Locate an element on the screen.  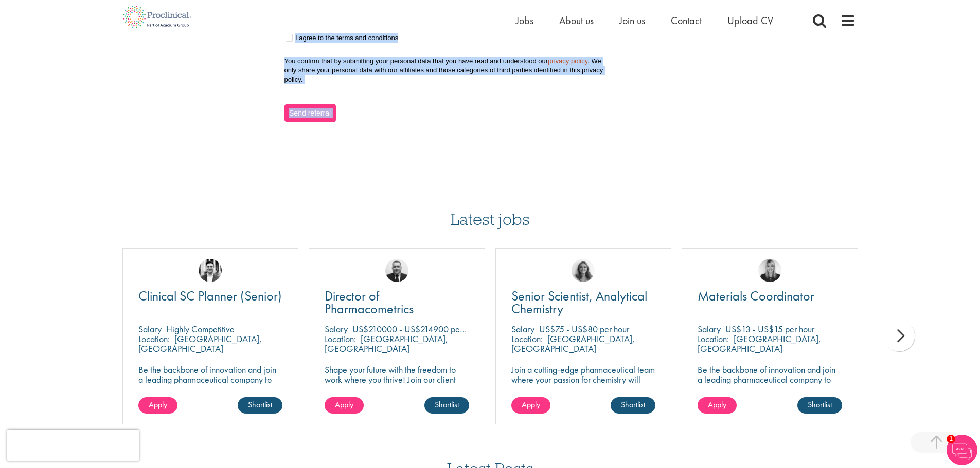
a: Senior Scientist, Analytical Chemistry is located at coordinates (583, 303).